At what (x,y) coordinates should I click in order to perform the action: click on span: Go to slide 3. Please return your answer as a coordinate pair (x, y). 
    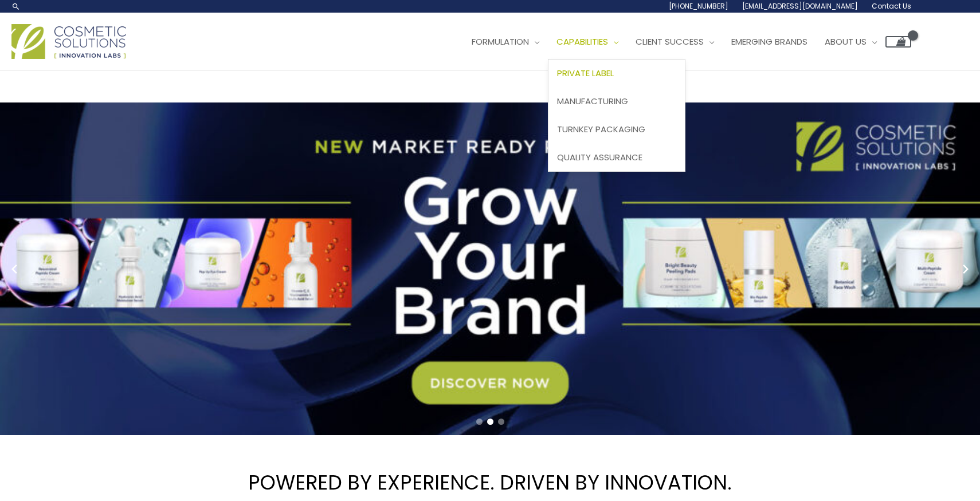
    Looking at the image, I should click on (501, 422).